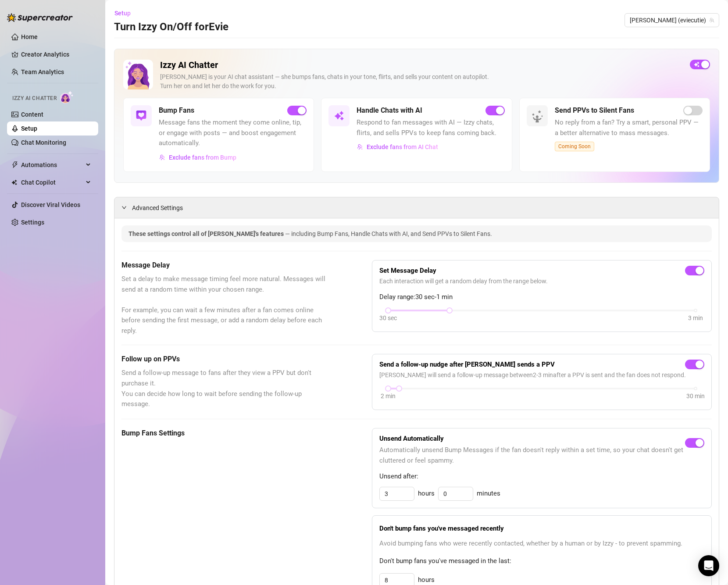  Describe the element at coordinates (388, 234) in the screenshot. I see `span: — including Bump Fans, Handle Chats with AI, and Send PPVs to Silent Fans.` at that location.